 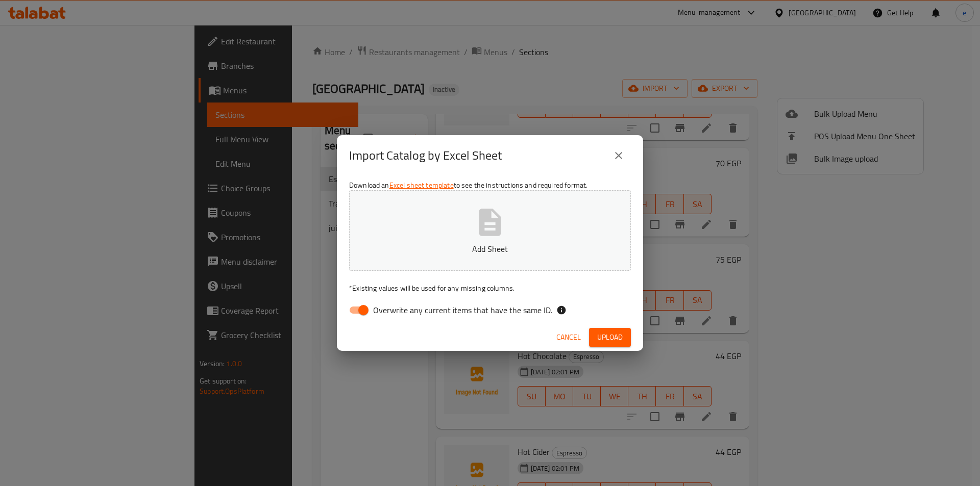 What do you see at coordinates (610, 337) in the screenshot?
I see `button: Upload` at bounding box center [610, 337].